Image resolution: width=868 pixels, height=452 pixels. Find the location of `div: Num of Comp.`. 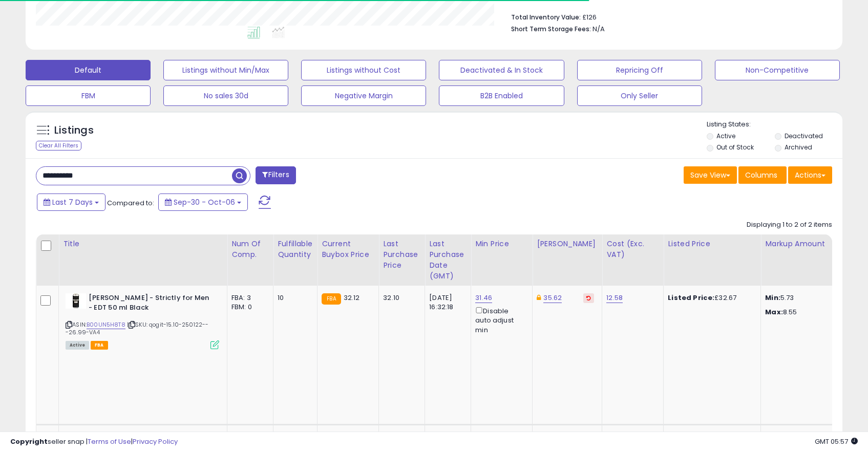

div: Num of Comp. is located at coordinates (250, 249).